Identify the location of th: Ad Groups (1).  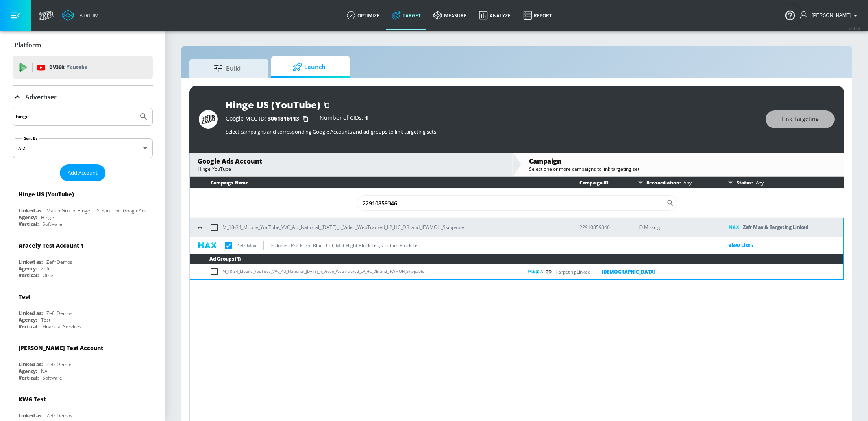
(517, 259).